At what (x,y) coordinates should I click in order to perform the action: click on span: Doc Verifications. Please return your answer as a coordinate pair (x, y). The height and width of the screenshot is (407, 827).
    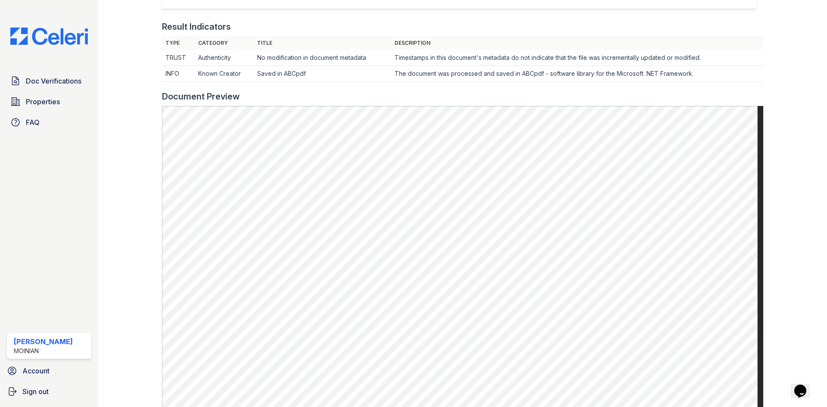
    Looking at the image, I should click on (53, 81).